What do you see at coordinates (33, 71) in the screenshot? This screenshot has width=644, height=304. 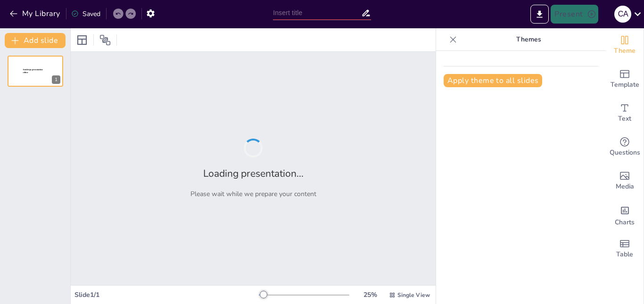 I see `span: Sendsteps presentation editor` at bounding box center [33, 71].